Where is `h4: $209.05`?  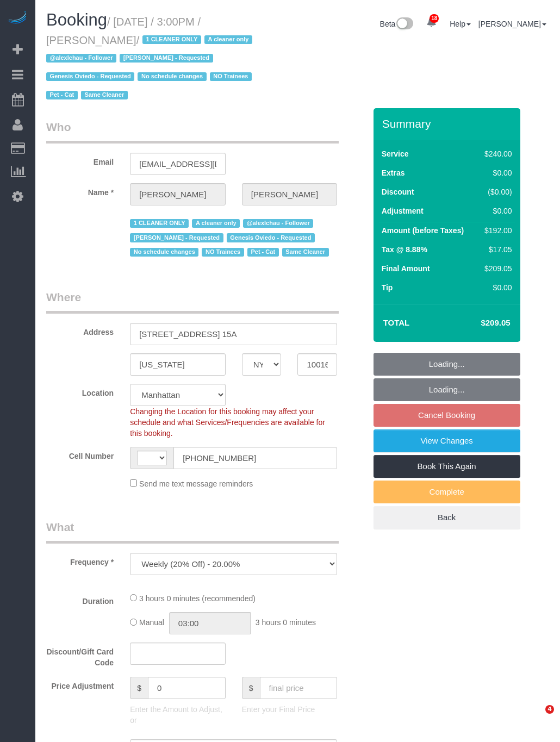 h4: $209.05 is located at coordinates (479, 323).